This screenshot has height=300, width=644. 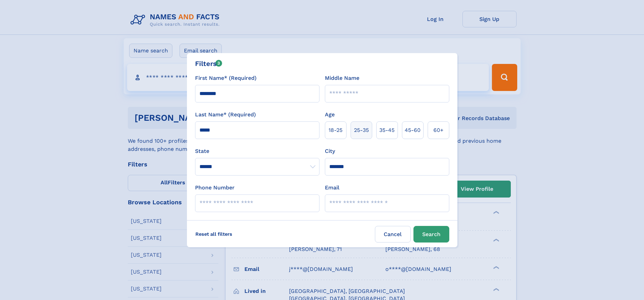 I want to click on label: Last Name* (Required), so click(x=225, y=115).